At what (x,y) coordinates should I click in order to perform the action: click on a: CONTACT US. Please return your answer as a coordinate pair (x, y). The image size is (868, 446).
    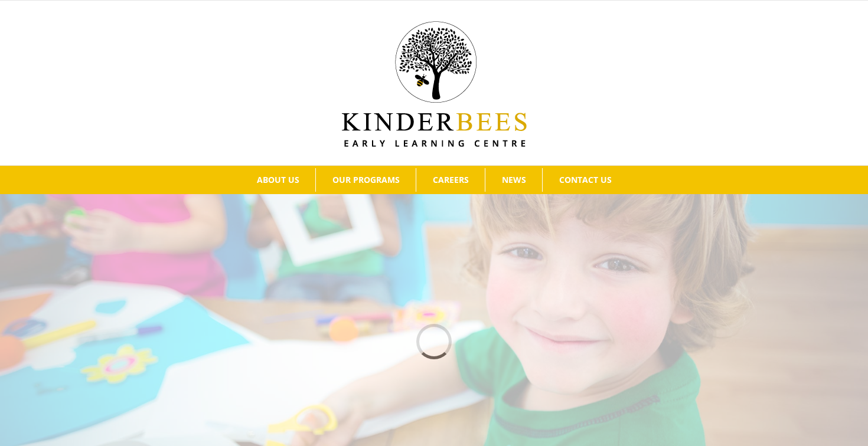
    Looking at the image, I should click on (585, 180).